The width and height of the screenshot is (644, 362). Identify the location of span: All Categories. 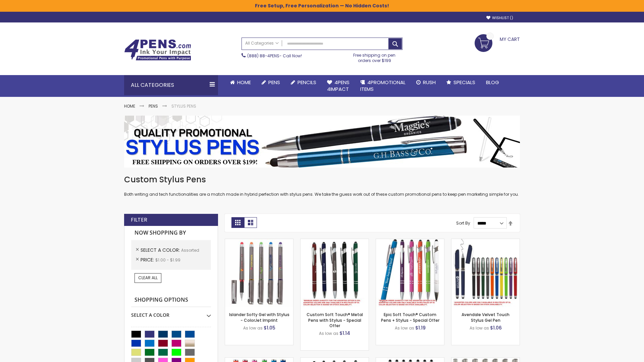
(262, 43).